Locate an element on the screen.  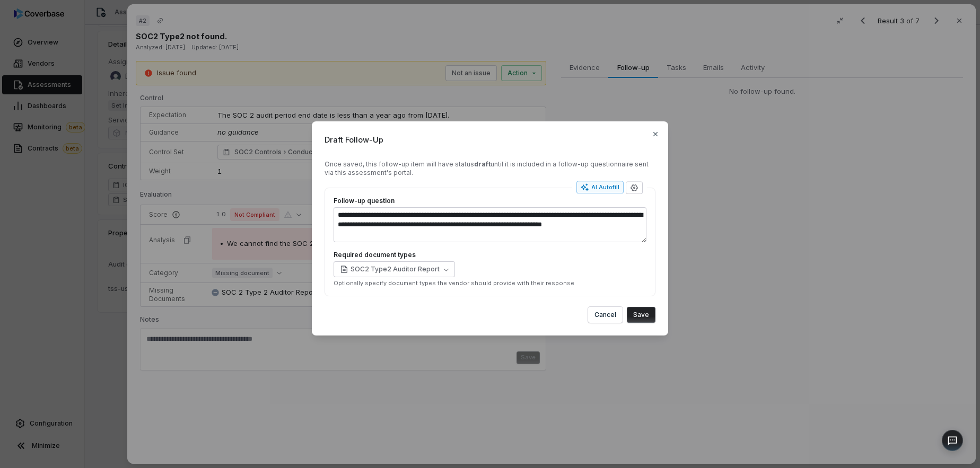
label: Follow-up question is located at coordinates (490, 201).